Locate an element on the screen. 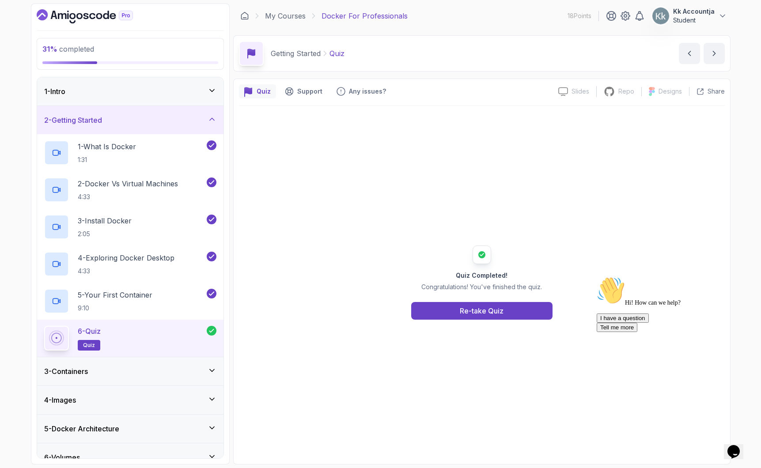  button: next content is located at coordinates (714, 53).